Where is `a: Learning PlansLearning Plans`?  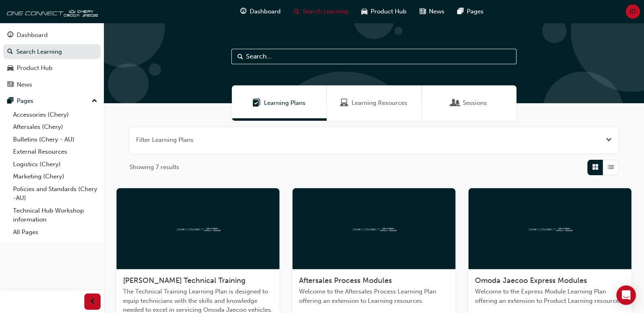 a: Learning PlansLearning Plans is located at coordinates (279, 103).